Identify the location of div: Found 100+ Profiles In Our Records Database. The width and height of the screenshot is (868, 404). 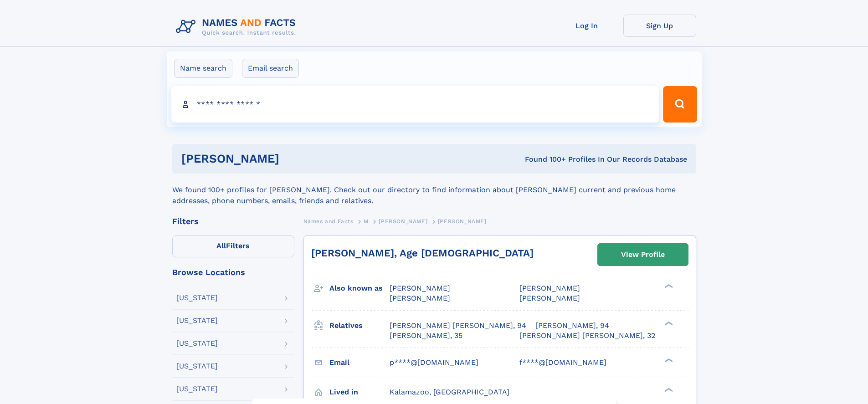
(545, 159).